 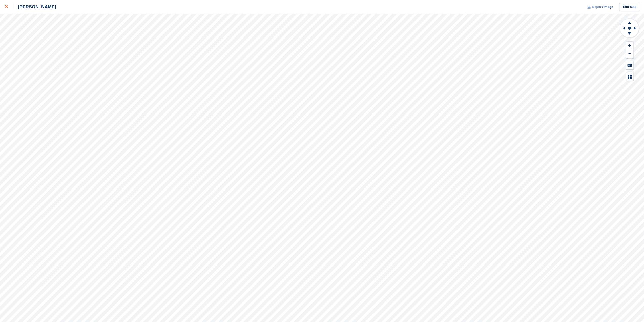 I want to click on button: Map Legend, so click(x=630, y=77).